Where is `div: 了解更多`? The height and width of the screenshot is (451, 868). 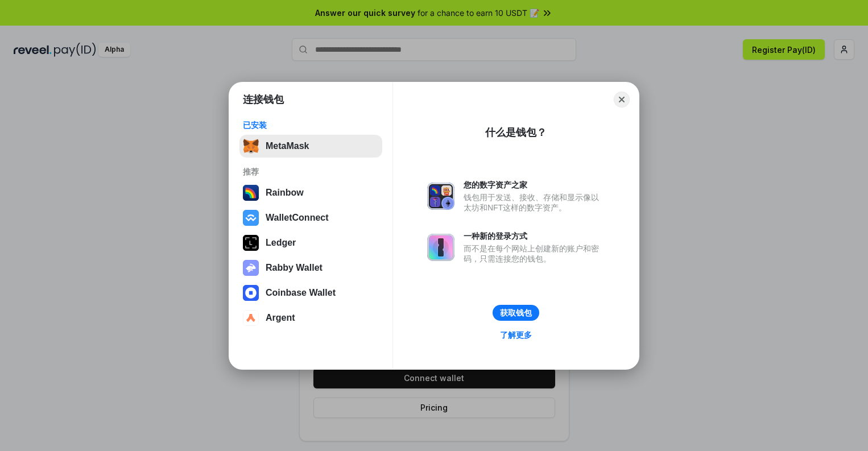
div: 了解更多 is located at coordinates (516, 335).